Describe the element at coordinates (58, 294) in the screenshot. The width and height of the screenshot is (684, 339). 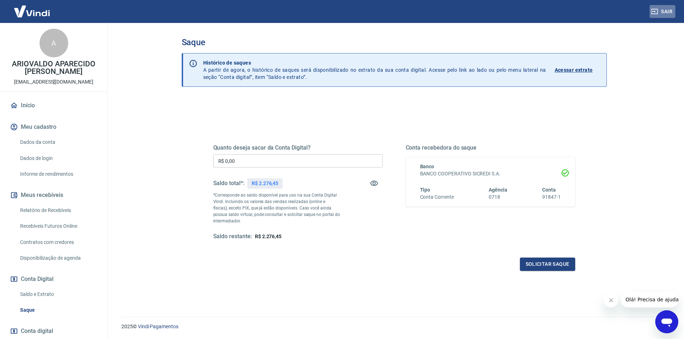
I see `a: Saldo e Extrato` at that location.